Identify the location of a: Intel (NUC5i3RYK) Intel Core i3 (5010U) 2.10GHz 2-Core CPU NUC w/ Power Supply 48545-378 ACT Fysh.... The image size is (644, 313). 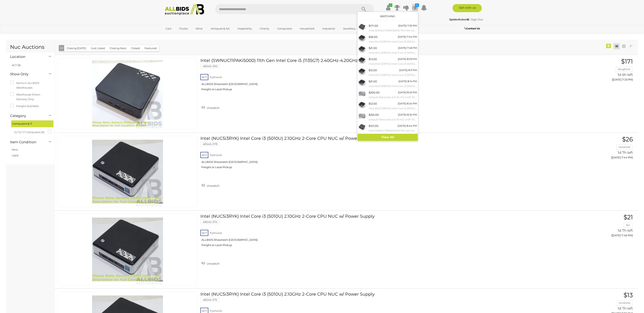
(371, 154).